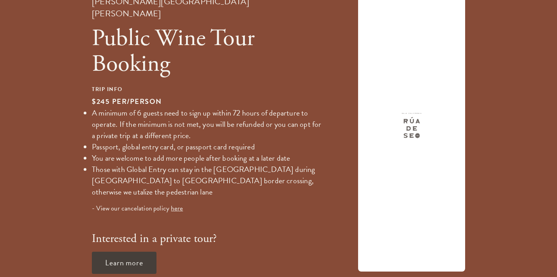 The height and width of the screenshot is (277, 557). Describe the element at coordinates (209, 147) in the screenshot. I see `li: Passport, global entry card, or passport card required` at that location.